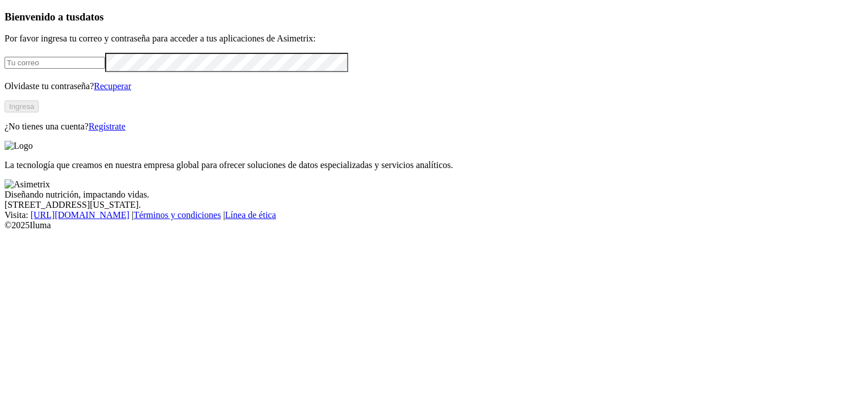 The width and height of the screenshot is (868, 419). I want to click on button: Ingresa, so click(21, 106).